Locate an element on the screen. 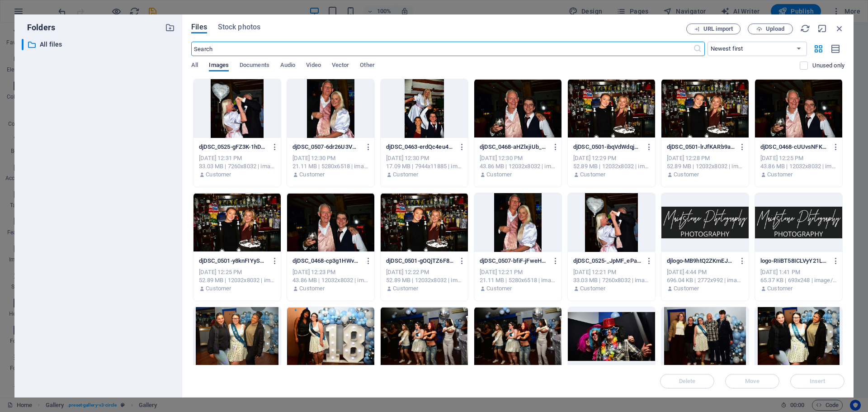  span: Files is located at coordinates (199, 27).